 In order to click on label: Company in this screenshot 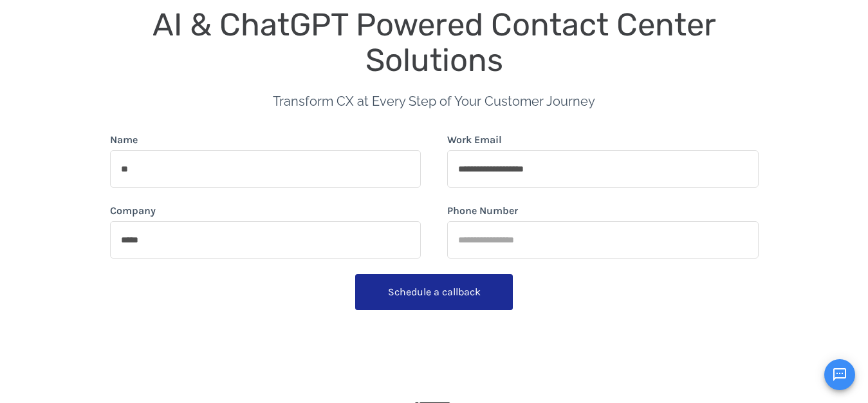, I will do `click(132, 211)`.